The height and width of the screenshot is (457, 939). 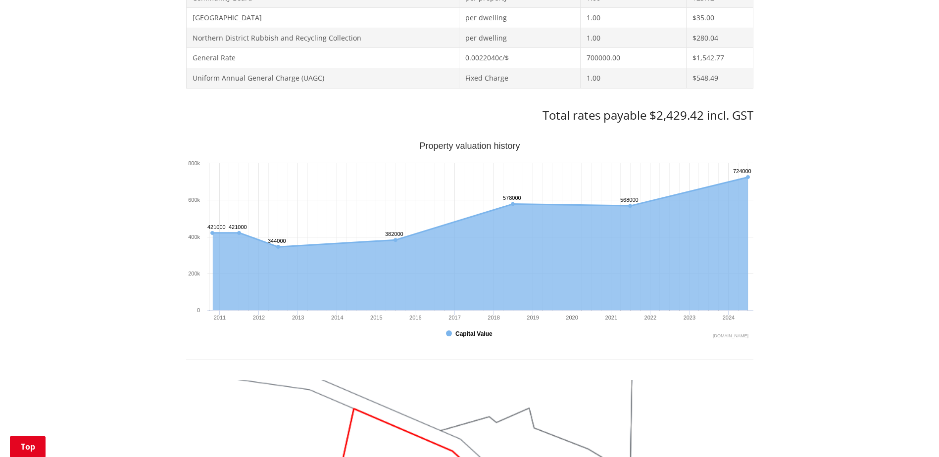 I want to click on text: 2017, so click(x=454, y=318).